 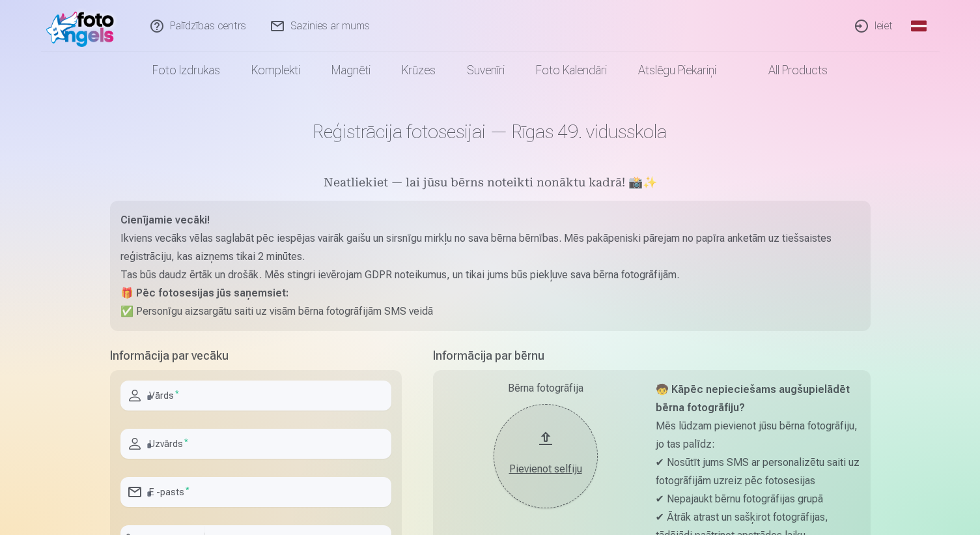 What do you see at coordinates (788, 70) in the screenshot?
I see `a: All products` at bounding box center [788, 70].